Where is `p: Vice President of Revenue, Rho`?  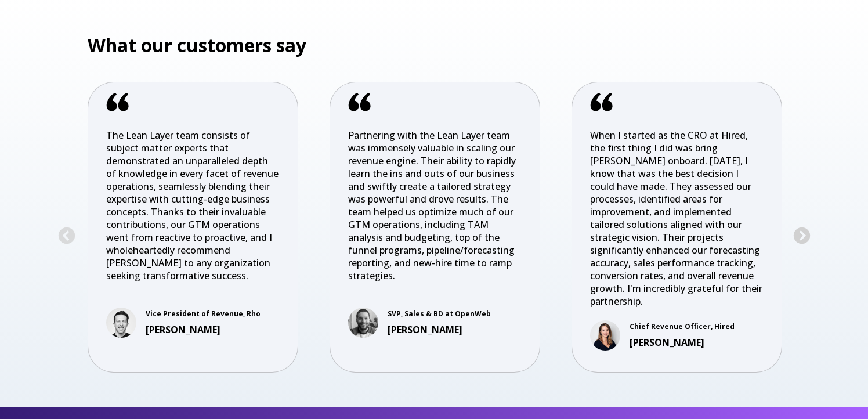 p: Vice President of Revenue, Rho is located at coordinates (203, 314).